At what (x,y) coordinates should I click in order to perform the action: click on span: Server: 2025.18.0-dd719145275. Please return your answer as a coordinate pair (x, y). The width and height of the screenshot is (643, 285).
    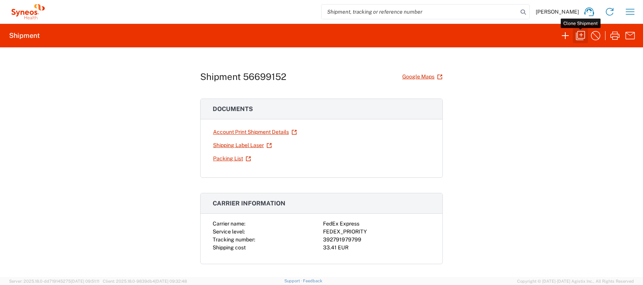
    Looking at the image, I should click on (54, 281).